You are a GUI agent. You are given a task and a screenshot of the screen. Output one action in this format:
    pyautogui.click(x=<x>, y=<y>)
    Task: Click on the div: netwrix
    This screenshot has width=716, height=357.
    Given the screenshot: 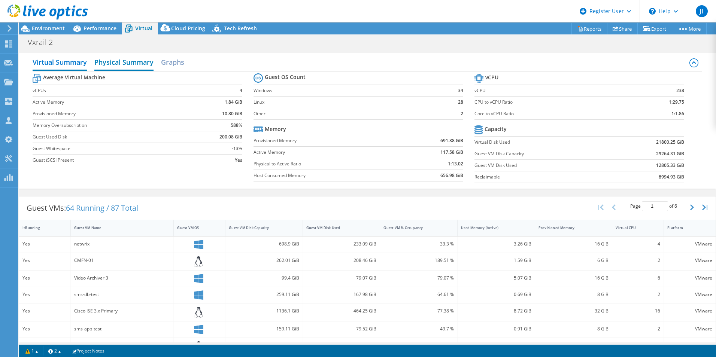 What is the action you would take?
    pyautogui.click(x=122, y=244)
    